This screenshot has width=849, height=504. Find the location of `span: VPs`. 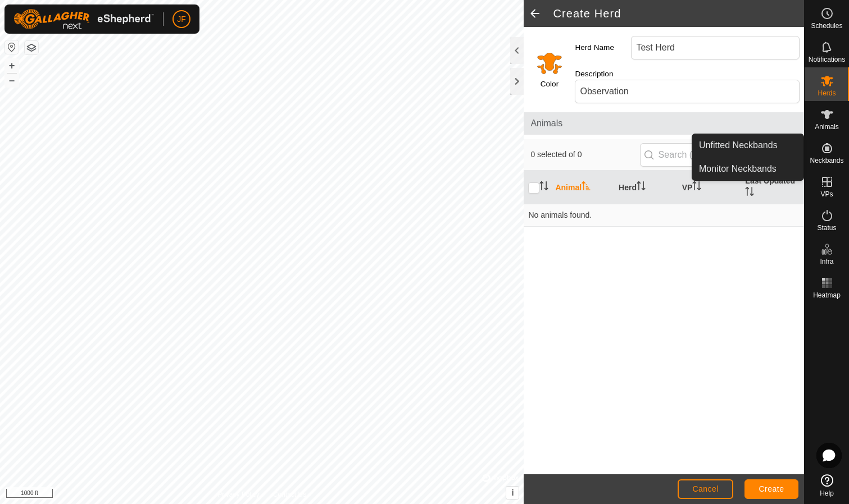

span: VPs is located at coordinates (826, 194).